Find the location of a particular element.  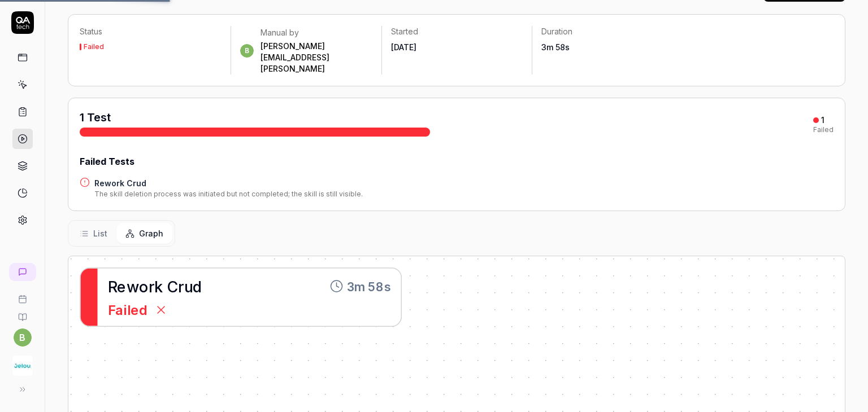

span: C is located at coordinates (173, 286).